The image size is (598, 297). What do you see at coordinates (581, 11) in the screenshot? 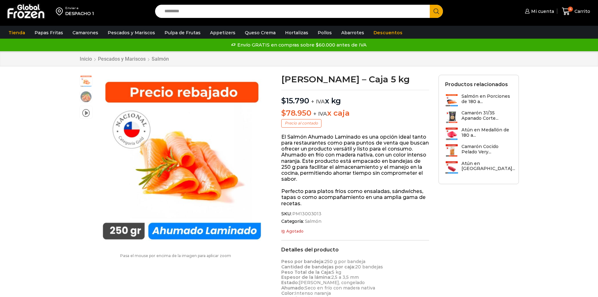
I see `span: Carrito` at bounding box center [581, 11].